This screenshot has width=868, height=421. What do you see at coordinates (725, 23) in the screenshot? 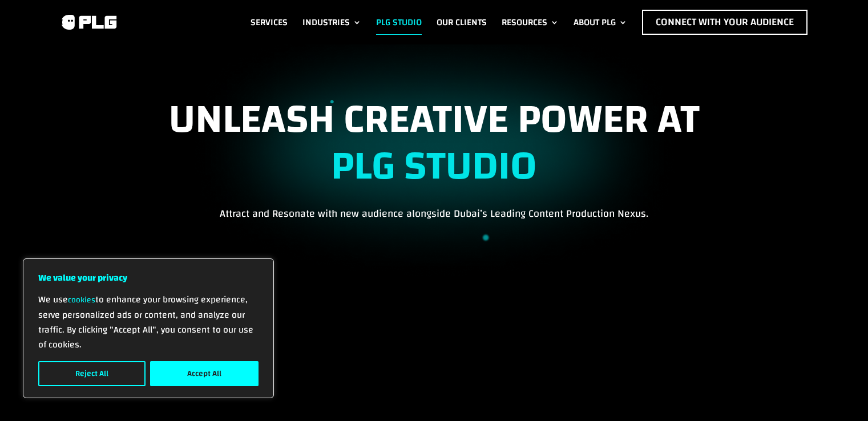
I see `a: Connect with Your Audience` at bounding box center [725, 23].